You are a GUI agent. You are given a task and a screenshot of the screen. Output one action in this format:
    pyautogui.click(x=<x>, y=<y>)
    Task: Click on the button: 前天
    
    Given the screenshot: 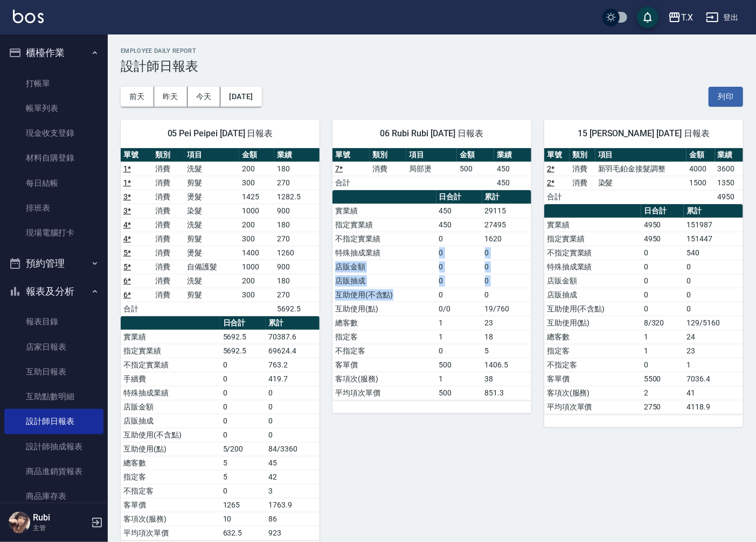 What is the action you would take?
    pyautogui.click(x=138, y=97)
    